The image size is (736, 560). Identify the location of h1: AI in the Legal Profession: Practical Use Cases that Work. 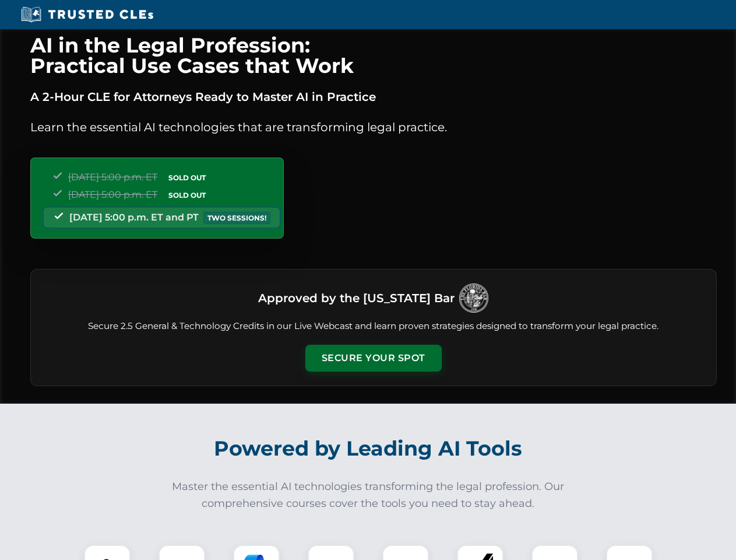
(373, 55).